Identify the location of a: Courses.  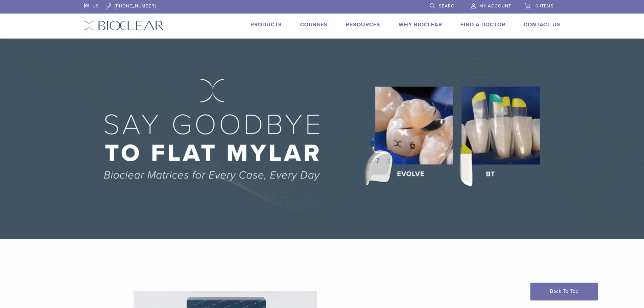
(314, 25).